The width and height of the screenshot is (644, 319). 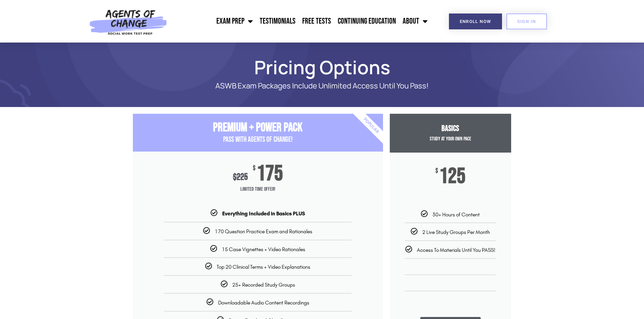 I want to click on h3: Basics, so click(x=450, y=129).